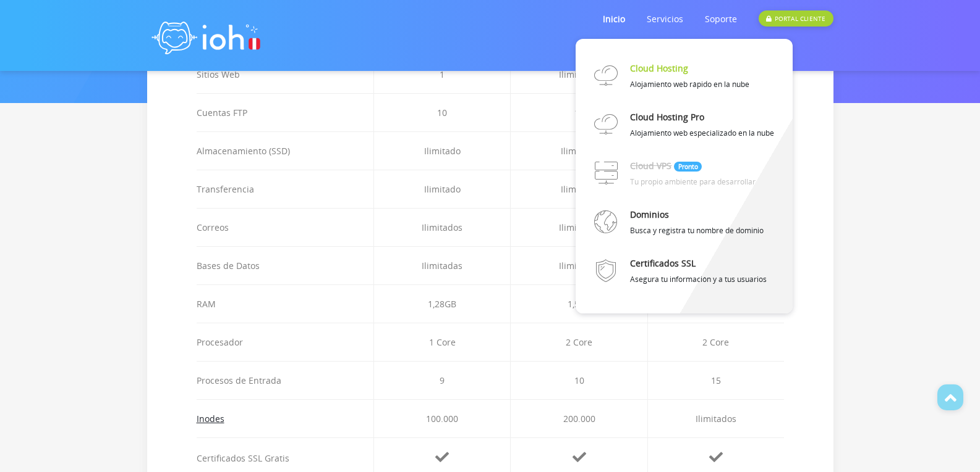  What do you see at coordinates (442, 342) in the screenshot?
I see `td: 1 Core` at bounding box center [442, 342].